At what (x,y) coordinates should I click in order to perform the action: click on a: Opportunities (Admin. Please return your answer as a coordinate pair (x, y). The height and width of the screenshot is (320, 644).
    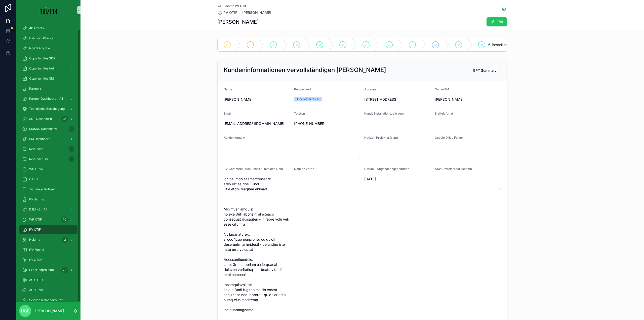
    Looking at the image, I should click on (48, 68).